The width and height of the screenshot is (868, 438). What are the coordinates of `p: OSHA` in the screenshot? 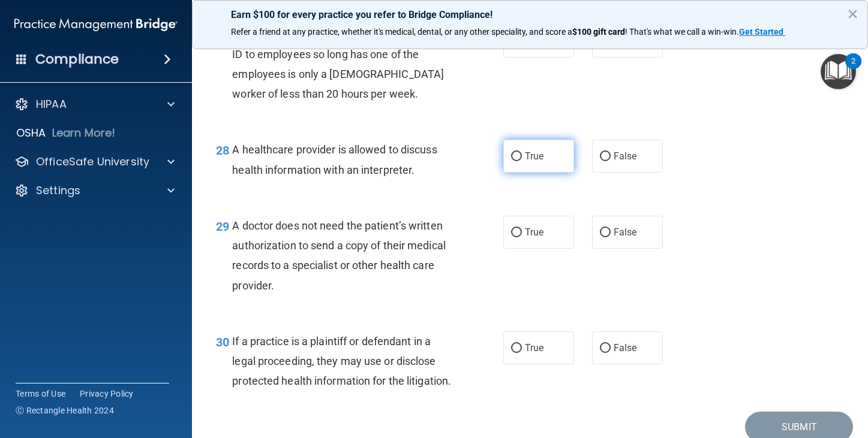 It's located at (31, 133).